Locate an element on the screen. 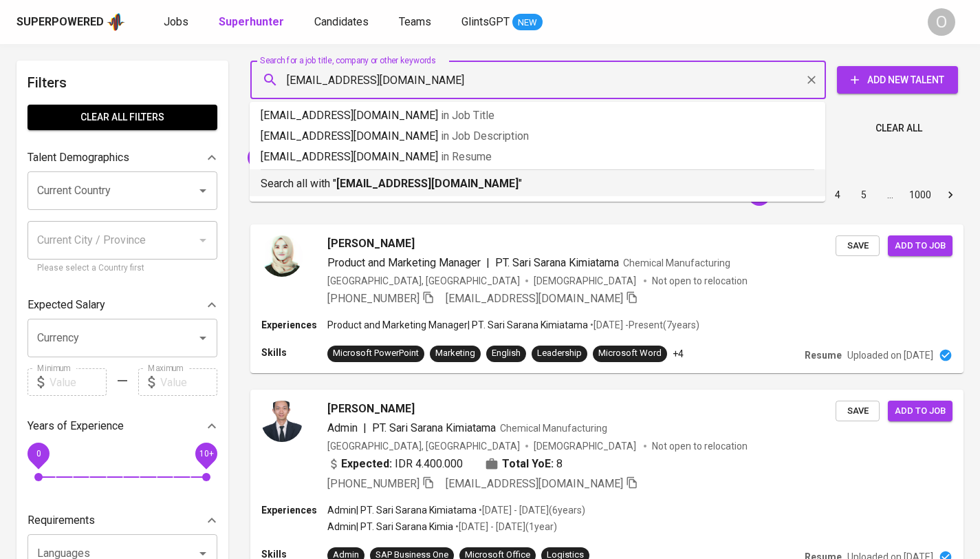 The width and height of the screenshot is (980, 559). p: Admin | PT. Sari Sarana Kimiatama is located at coordinates (402, 510).